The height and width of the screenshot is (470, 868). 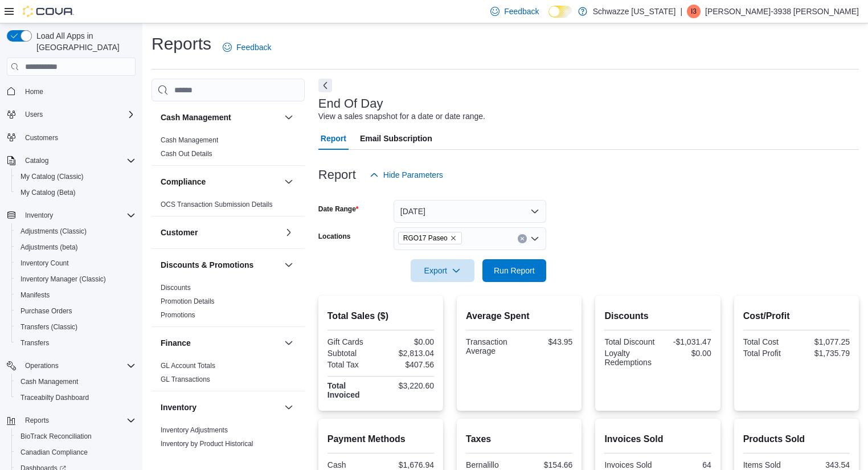 I want to click on span: GL Account Totals, so click(x=188, y=366).